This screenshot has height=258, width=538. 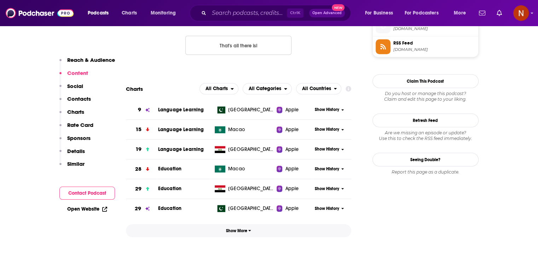 I want to click on span: RSS Feed, so click(x=434, y=43).